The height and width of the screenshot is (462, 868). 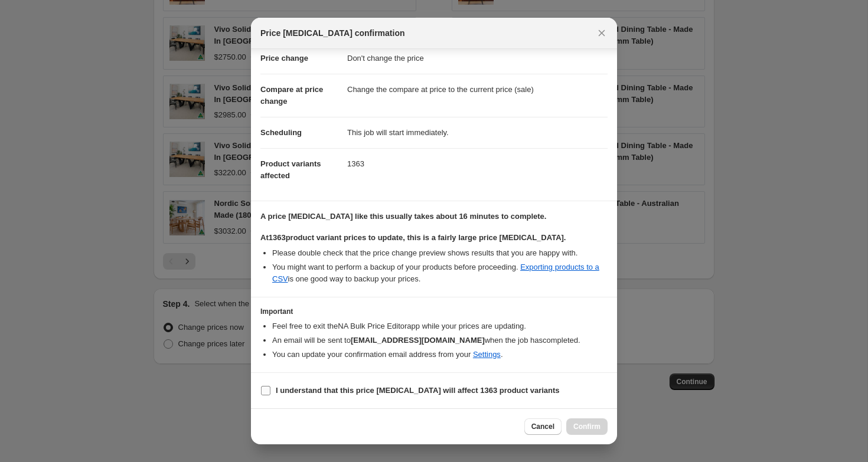 What do you see at coordinates (477, 164) in the screenshot?
I see `dd: 1363` at bounding box center [477, 164].